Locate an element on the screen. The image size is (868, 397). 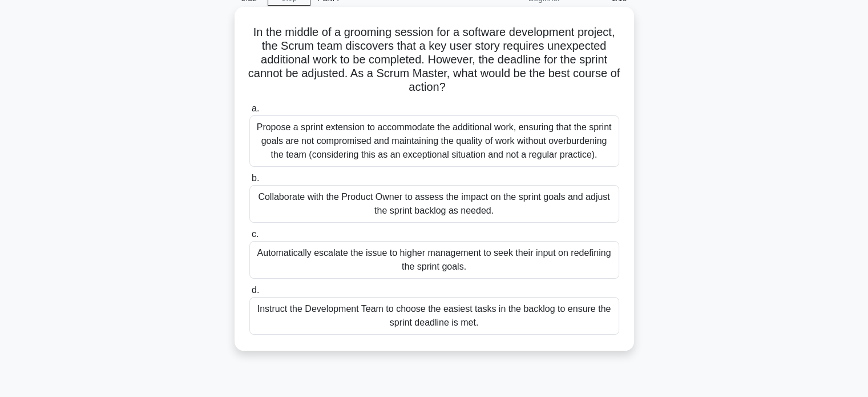
span: a. is located at coordinates (255, 108).